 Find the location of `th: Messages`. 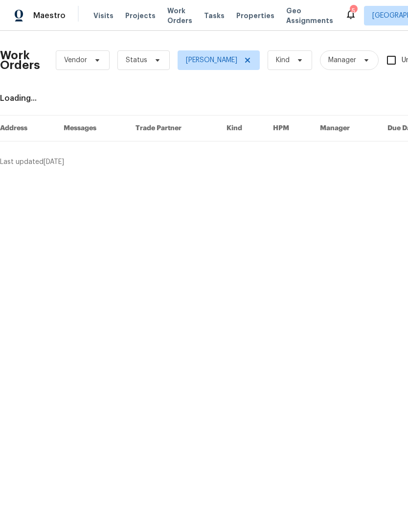

th: Messages is located at coordinates (91, 128).